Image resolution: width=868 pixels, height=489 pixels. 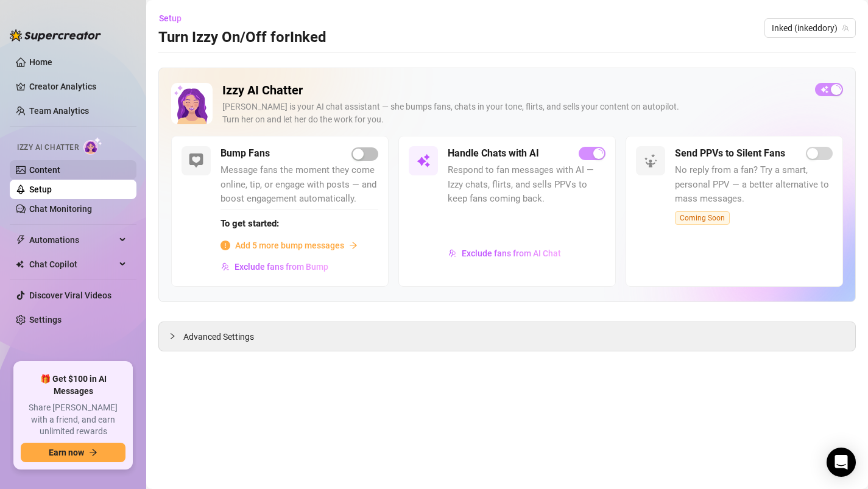 I want to click on a: Chat Monitoring, so click(x=60, y=209).